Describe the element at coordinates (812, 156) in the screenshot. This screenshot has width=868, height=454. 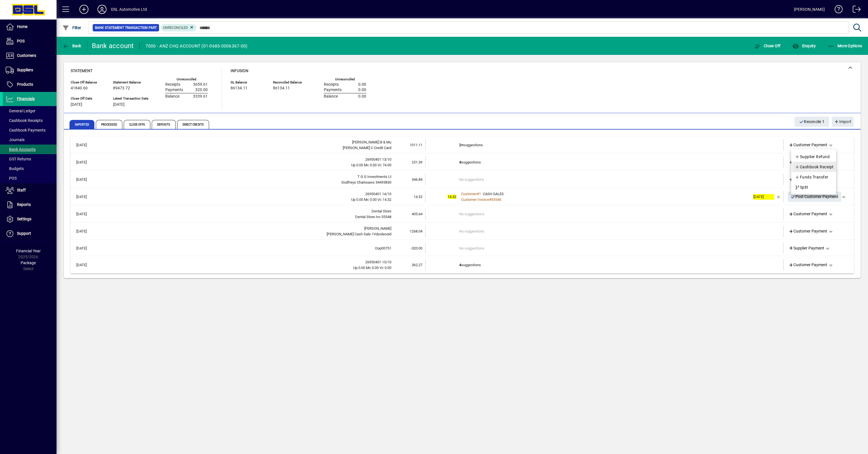
I see `span: Supplier Refund` at that location.